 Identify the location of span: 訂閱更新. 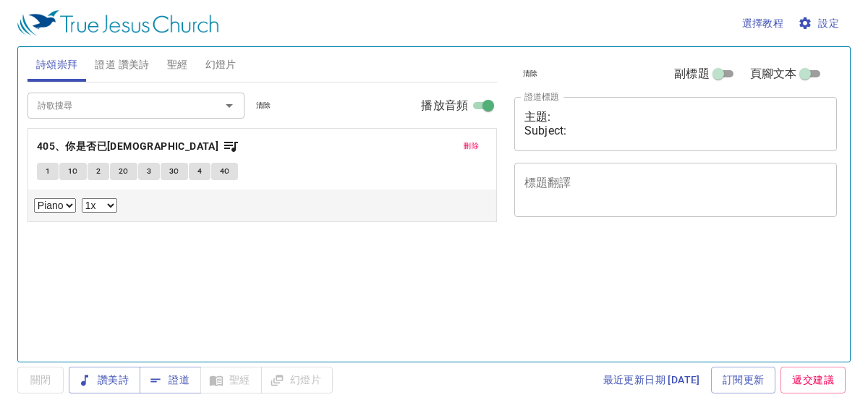
(744, 380).